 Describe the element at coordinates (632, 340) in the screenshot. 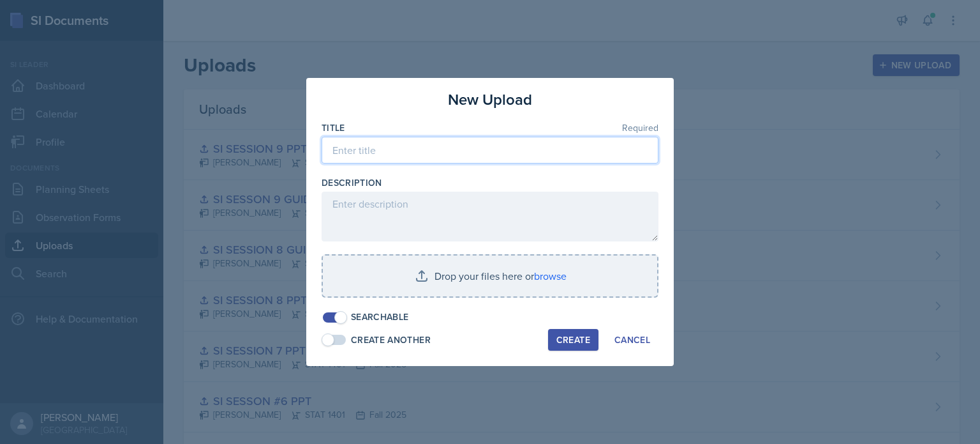

I see `button: Cancel` at that location.